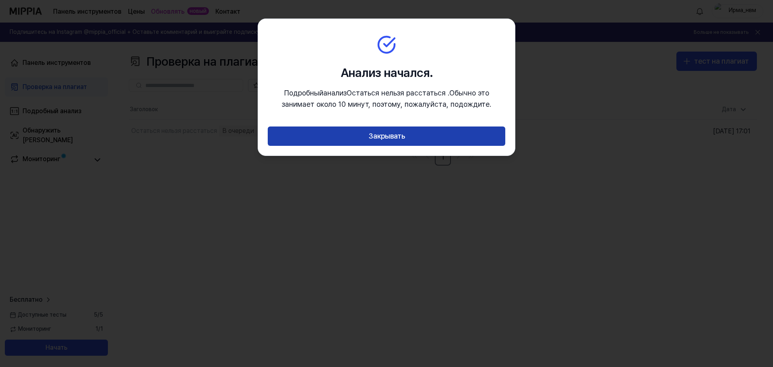 This screenshot has width=773, height=367. I want to click on font: Остаться нельзя расстаться ., so click(398, 93).